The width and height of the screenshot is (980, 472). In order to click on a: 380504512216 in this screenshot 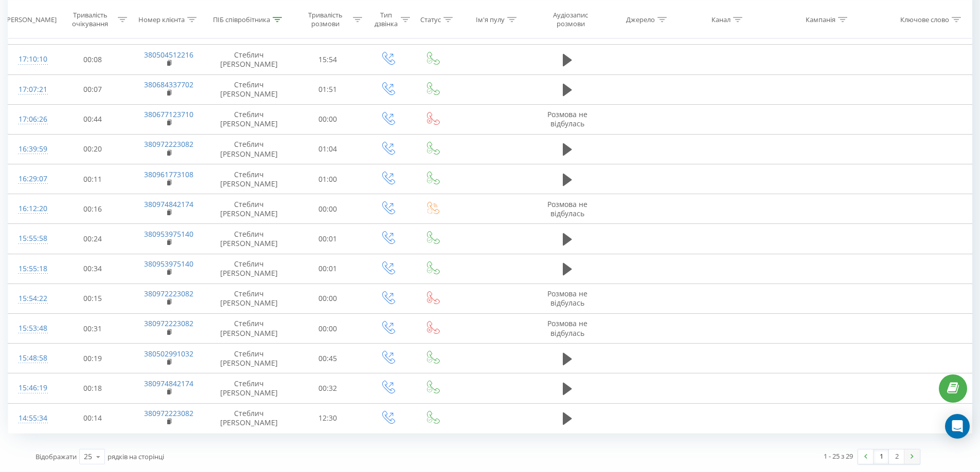, I will do `click(169, 55)`.